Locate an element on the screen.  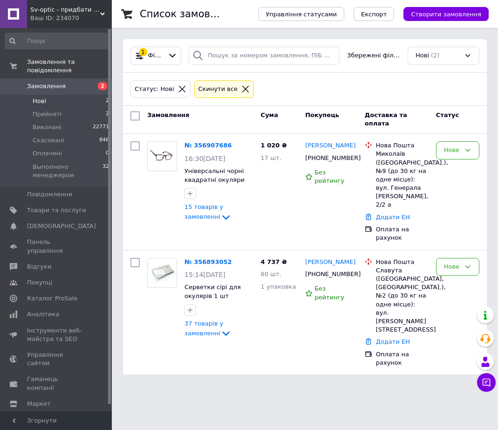
button: Чат з покупцем is located at coordinates (487, 382).